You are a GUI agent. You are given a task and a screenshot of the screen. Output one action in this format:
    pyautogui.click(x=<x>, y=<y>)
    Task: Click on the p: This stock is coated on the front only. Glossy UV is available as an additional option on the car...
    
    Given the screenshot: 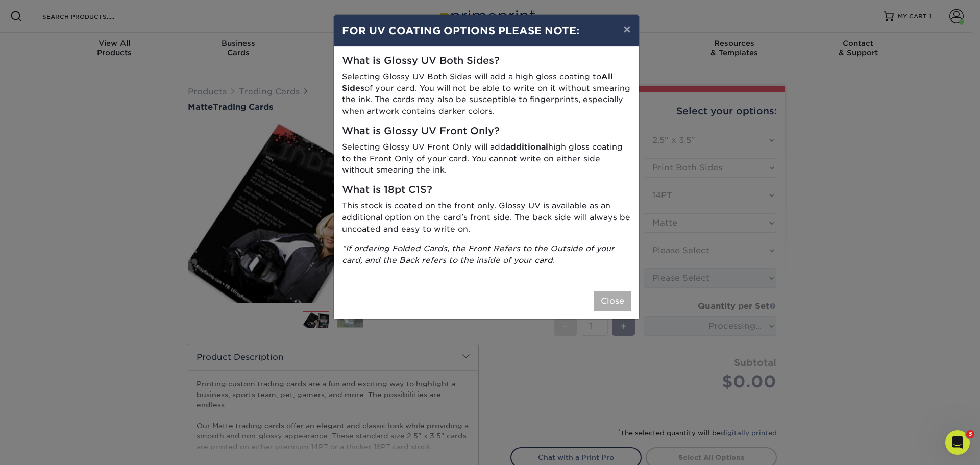 What is the action you would take?
    pyautogui.click(x=487, y=218)
    